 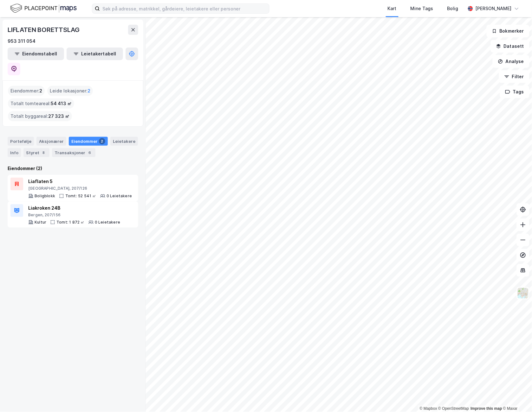 I want to click on div: Kart, so click(x=392, y=9).